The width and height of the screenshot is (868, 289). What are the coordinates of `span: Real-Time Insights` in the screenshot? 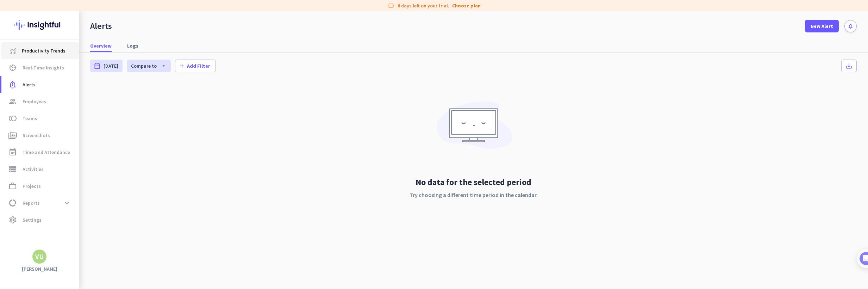 It's located at (43, 68).